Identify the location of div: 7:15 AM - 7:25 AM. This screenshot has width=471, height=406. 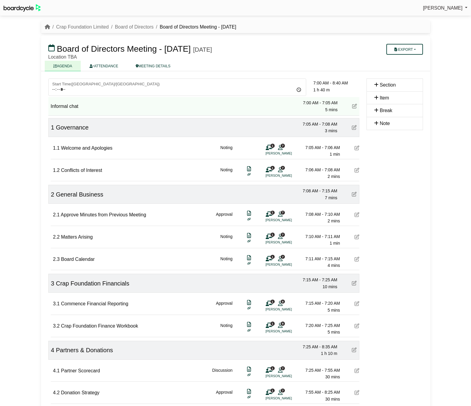
(317, 280).